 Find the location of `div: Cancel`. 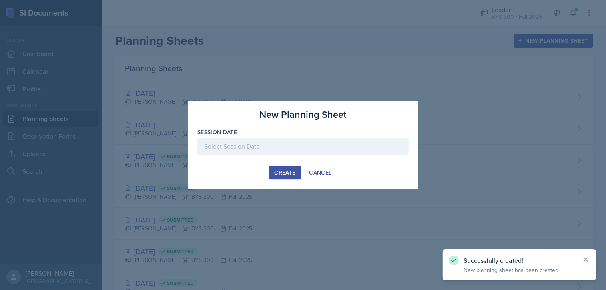

div: Cancel is located at coordinates (321, 173).